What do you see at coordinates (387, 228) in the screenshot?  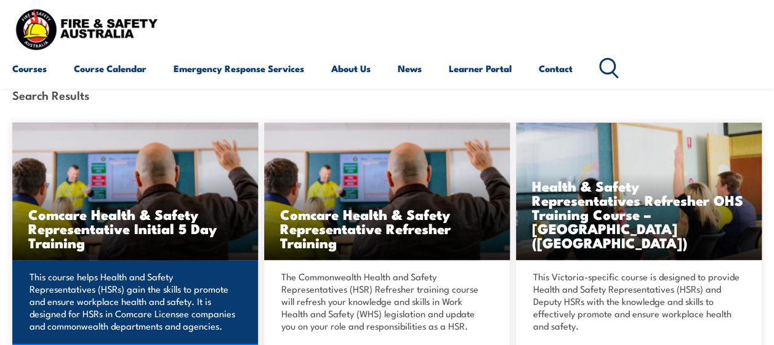 I see `h3: Comcare Health & Safety Representative Refresher Training` at bounding box center [387, 228].